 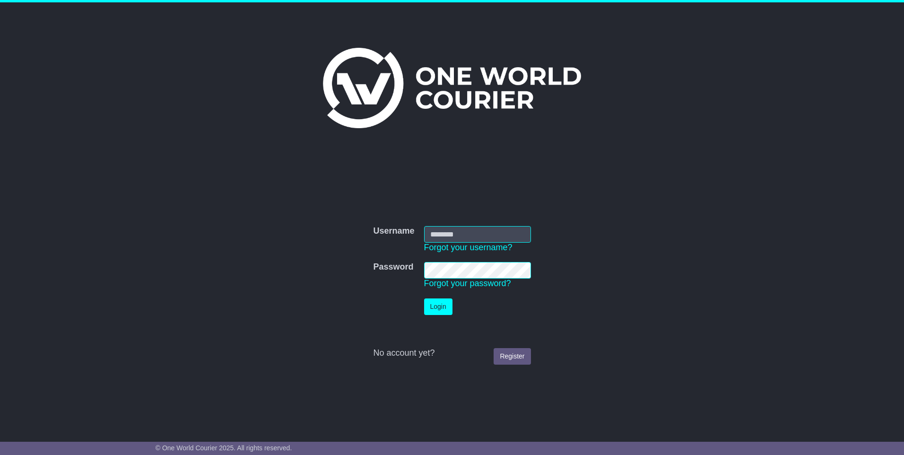 I want to click on button: Login, so click(x=438, y=307).